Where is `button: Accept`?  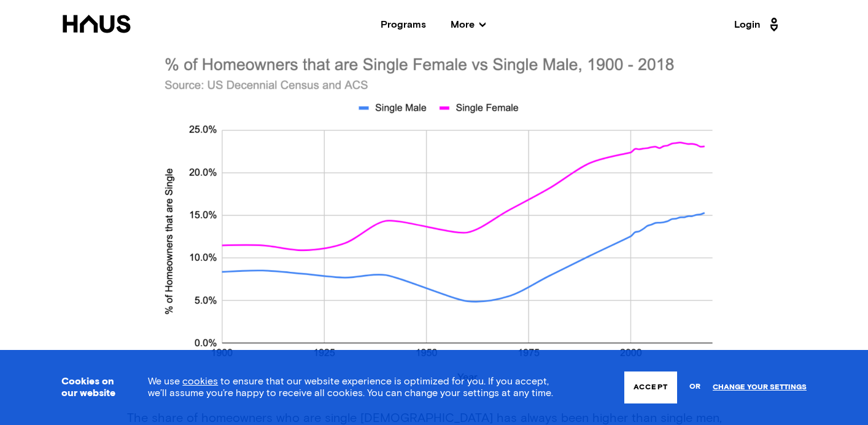
button: Accept is located at coordinates (651, 387).